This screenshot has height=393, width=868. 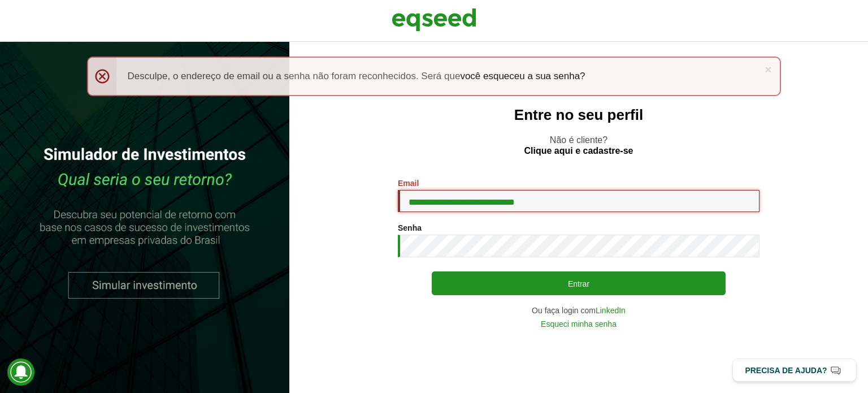 I want to click on a: Clique aqui e cadastre-se, so click(x=578, y=151).